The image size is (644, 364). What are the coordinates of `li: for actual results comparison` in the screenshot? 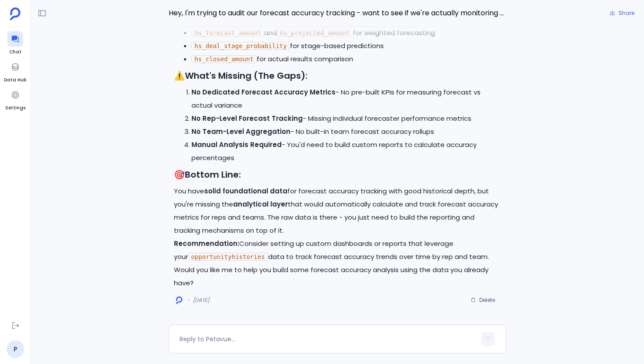 It's located at (346, 59).